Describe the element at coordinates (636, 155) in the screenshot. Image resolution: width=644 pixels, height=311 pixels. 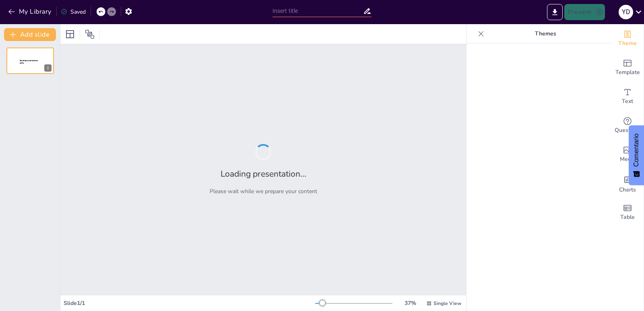
I see `button: Comentarios - Mostrar encuesta` at that location.